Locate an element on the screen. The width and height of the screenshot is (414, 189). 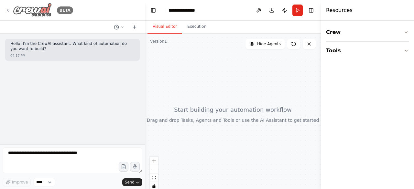
button: Visual Editor is located at coordinates (165, 27).